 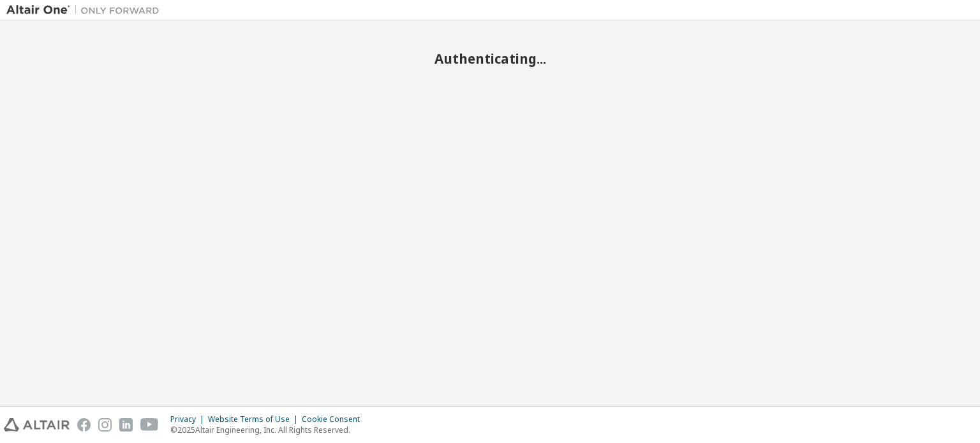 What do you see at coordinates (255, 420) in the screenshot?
I see `div: Website Terms of Use` at bounding box center [255, 420].